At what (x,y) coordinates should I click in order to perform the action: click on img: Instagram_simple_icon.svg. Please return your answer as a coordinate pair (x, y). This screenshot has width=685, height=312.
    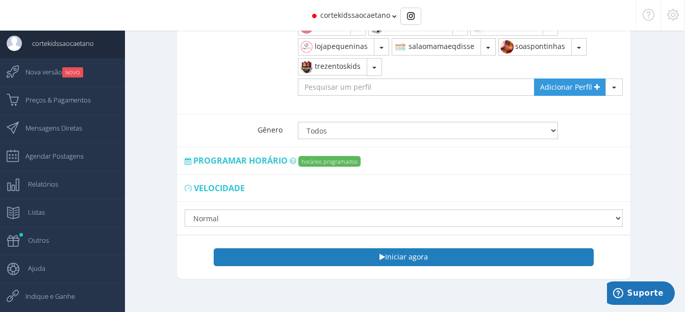
    Looking at the image, I should click on (410, 16).